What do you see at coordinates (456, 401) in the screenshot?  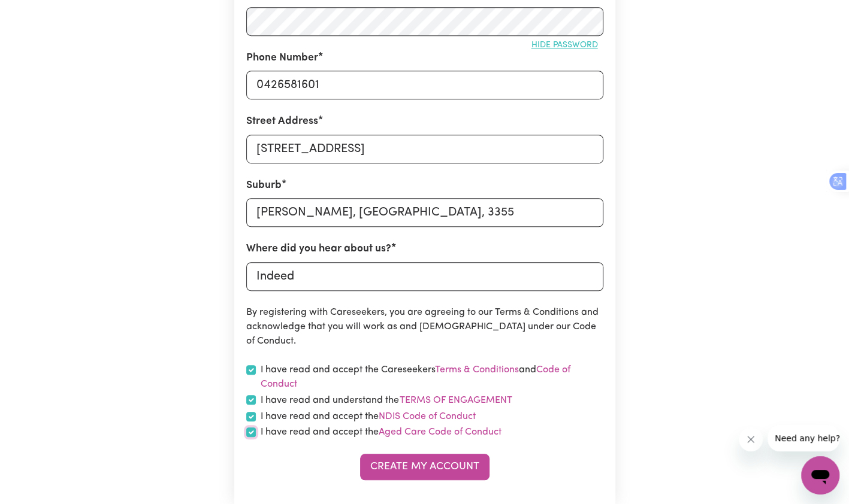 I see `button: I have read and understand the` at bounding box center [456, 401].